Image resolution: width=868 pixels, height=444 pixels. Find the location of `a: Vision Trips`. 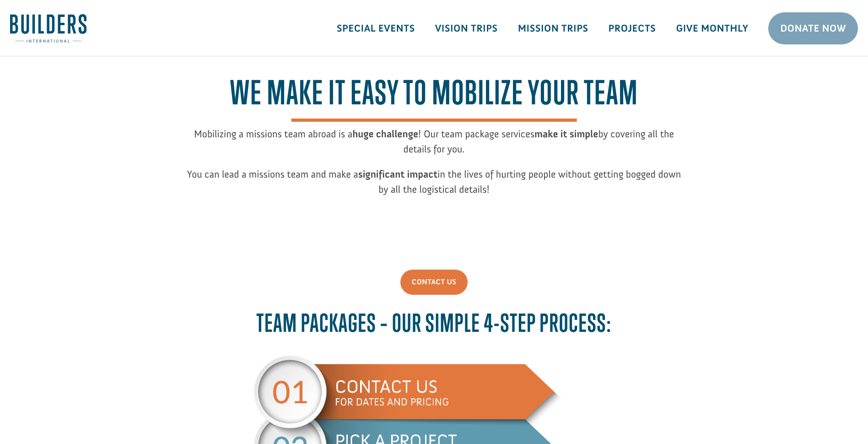

a: Vision Trips is located at coordinates (467, 29).